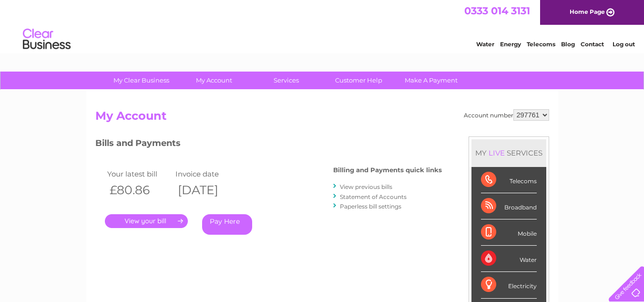  Describe the element at coordinates (498, 11) in the screenshot. I see `a: 0333 014 3131` at that location.